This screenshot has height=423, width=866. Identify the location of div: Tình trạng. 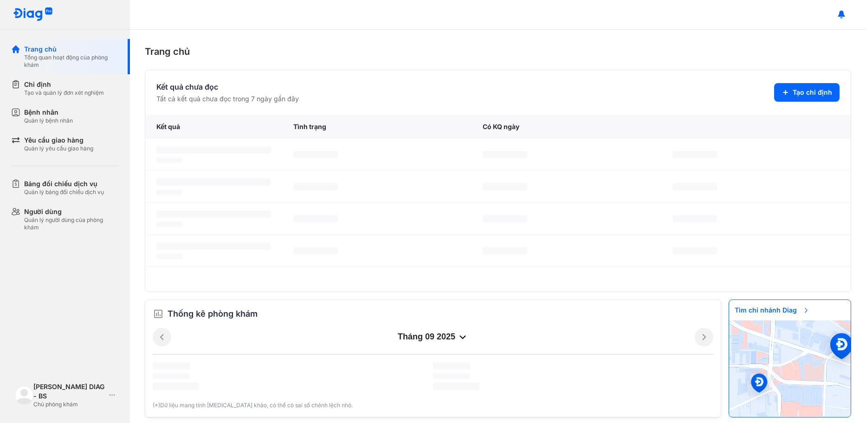
(377, 127).